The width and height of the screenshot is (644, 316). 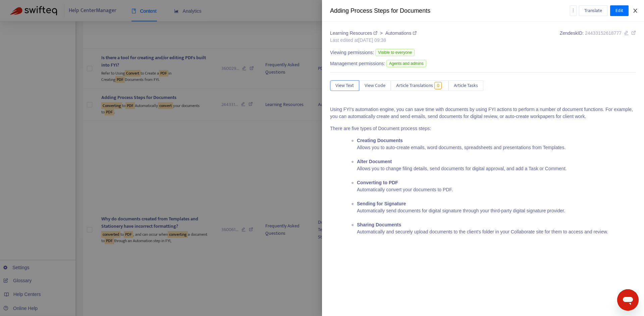 I want to click on span: Translate, so click(x=593, y=11).